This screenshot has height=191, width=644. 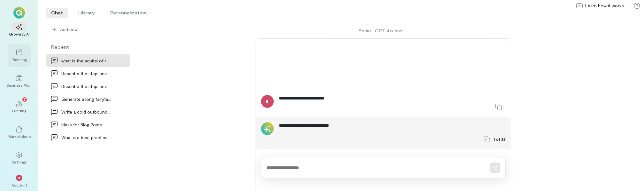 What do you see at coordinates (19, 162) in the screenshot?
I see `div: Settings` at bounding box center [19, 162].